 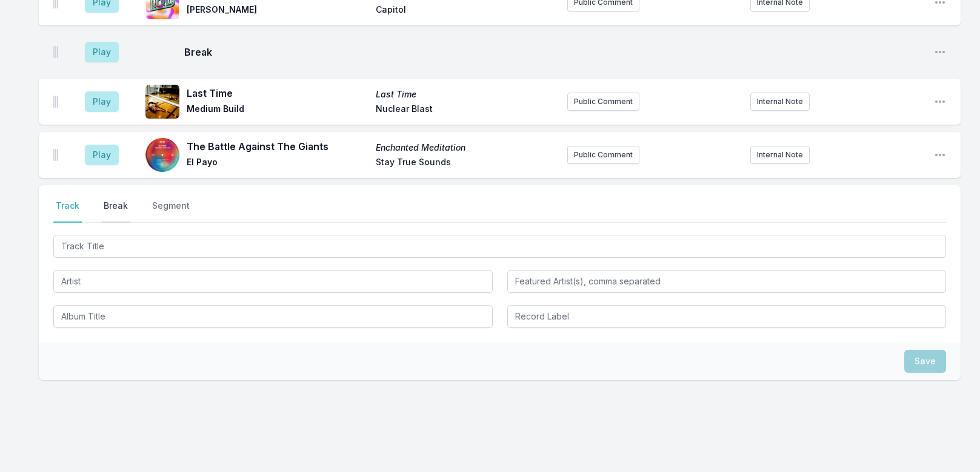 I want to click on span: Enchanted Meditation, so click(x=466, y=148).